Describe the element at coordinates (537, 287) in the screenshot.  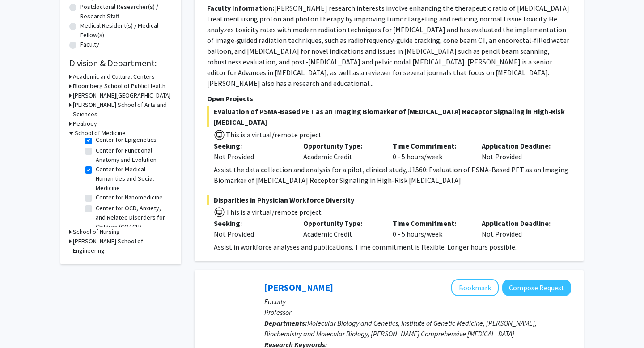
I see `button: Compose Request to Anthony K. L. Leung` at that location.